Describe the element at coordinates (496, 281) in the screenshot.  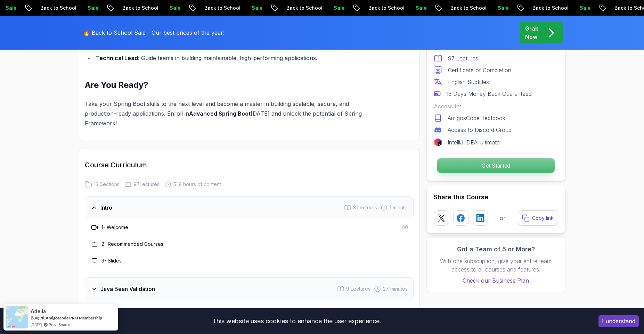
I see `p: Check our Business Plan` at that location.